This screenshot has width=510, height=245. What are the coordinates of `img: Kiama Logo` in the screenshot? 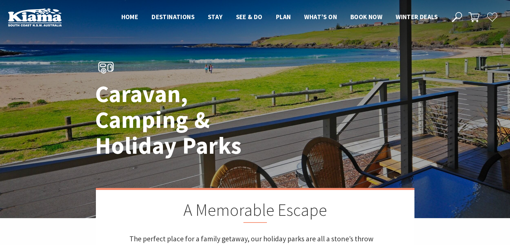 It's located at (35, 17).